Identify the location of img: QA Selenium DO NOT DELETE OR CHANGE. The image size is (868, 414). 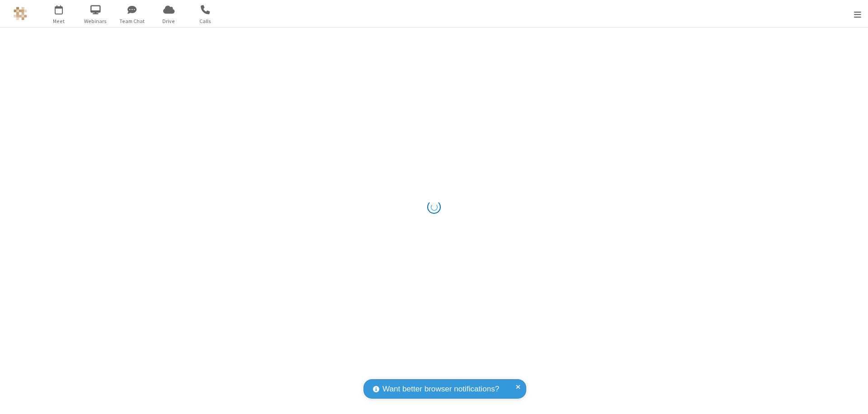
(21, 13).